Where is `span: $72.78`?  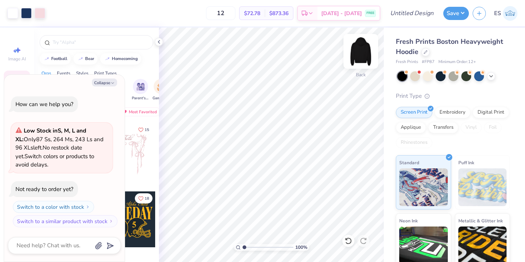
span: $72.78 is located at coordinates (252, 13).